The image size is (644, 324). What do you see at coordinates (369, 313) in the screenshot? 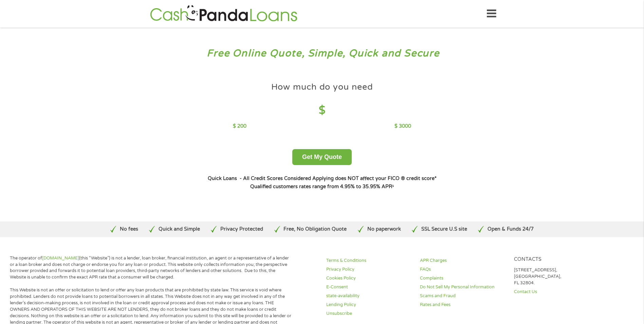
I see `a: Unsubscribe` at bounding box center [369, 313].